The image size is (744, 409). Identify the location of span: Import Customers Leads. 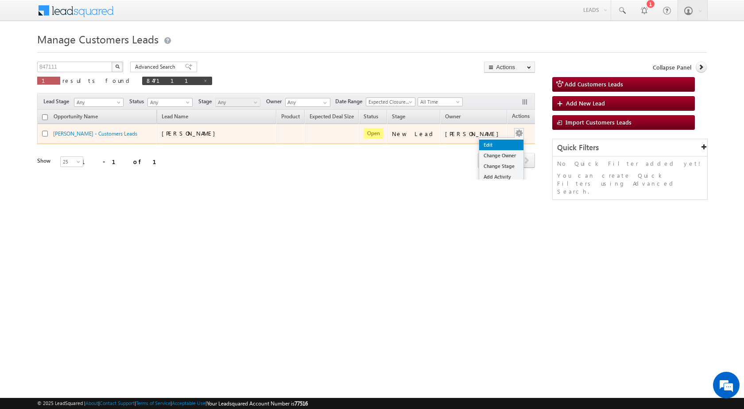
(598, 122).